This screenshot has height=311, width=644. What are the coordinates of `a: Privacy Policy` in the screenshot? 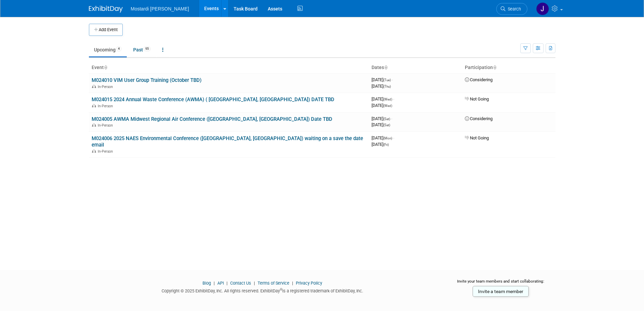 It's located at (309, 283).